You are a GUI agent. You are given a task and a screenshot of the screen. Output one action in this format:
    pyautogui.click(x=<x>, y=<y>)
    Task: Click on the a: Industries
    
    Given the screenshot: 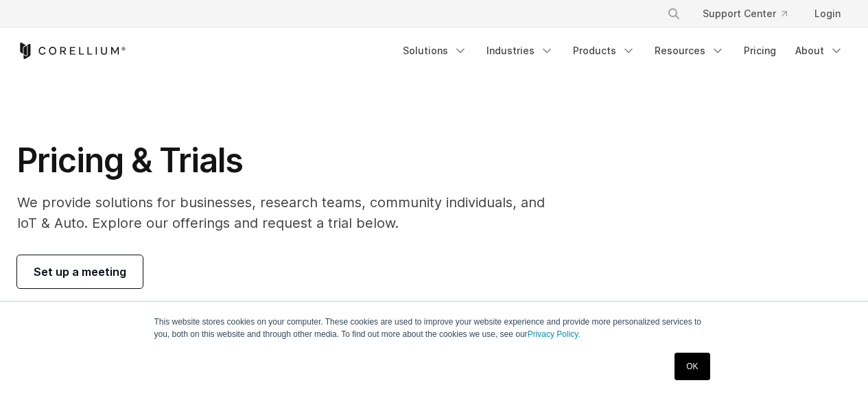 What is the action you would take?
    pyautogui.click(x=520, y=51)
    